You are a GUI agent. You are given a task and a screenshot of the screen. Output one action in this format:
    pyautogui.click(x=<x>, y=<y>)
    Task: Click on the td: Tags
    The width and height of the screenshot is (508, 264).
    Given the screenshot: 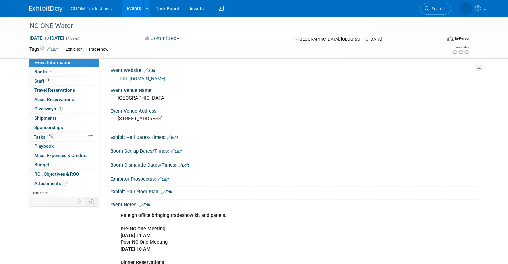 What is the action you would take?
    pyautogui.click(x=43, y=49)
    